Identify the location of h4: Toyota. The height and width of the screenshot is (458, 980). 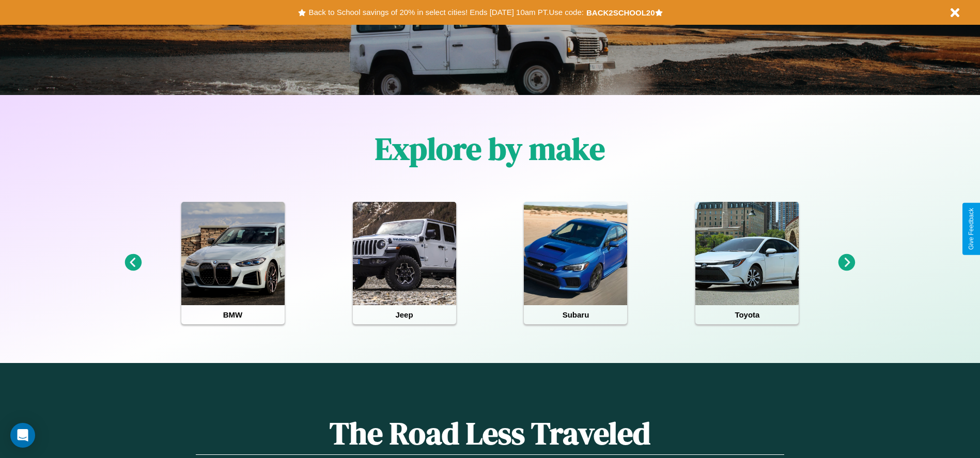
(747, 314).